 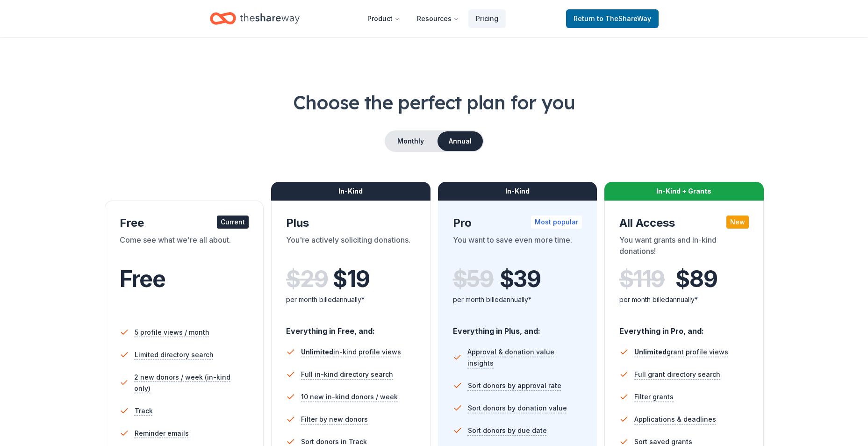 I want to click on div: Plus, so click(x=350, y=223).